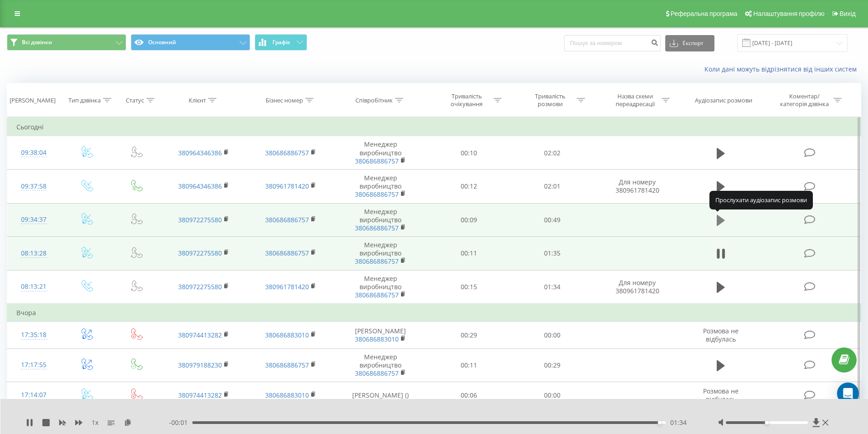 The width and height of the screenshot is (868, 434). Describe the element at coordinates (34, 253) in the screenshot. I see `div: 08:13:28` at that location.